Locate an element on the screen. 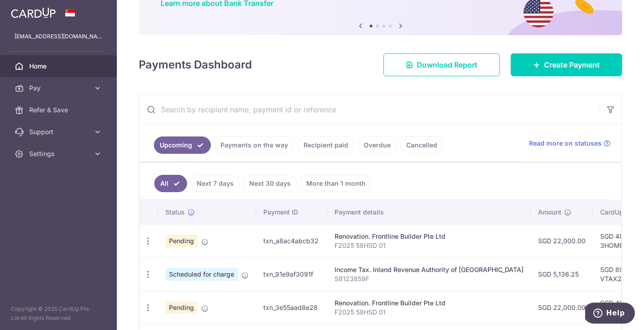 The width and height of the screenshot is (644, 330). span: Refer & Save is located at coordinates (59, 110).